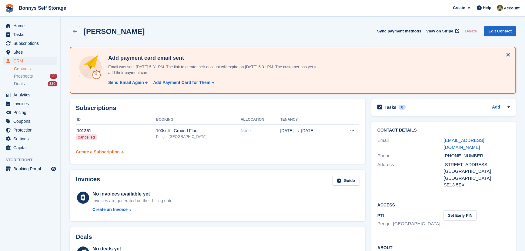 Image resolution: width=525 pixels, height=251 pixels. I want to click on a: Create an Invoice, so click(133, 209).